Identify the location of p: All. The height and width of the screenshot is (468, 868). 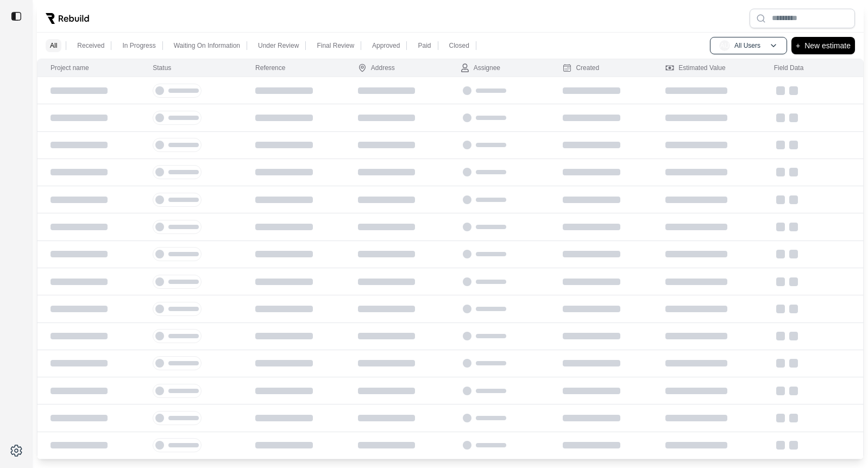
(53, 46).